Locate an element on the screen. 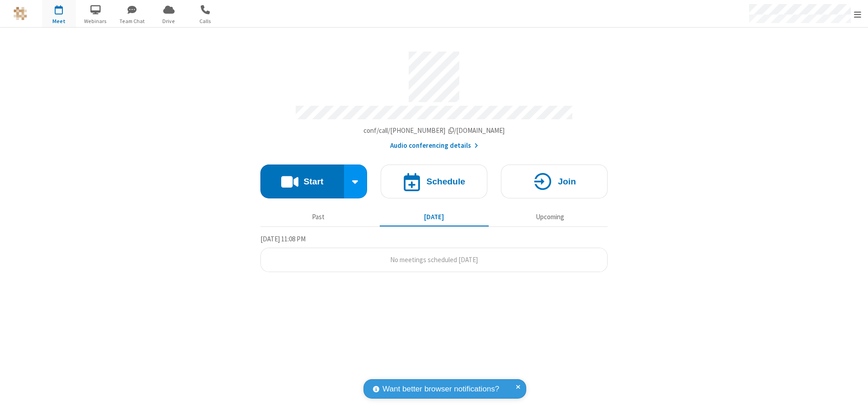 This screenshot has height=414, width=868. section: Account details is located at coordinates (434, 98).